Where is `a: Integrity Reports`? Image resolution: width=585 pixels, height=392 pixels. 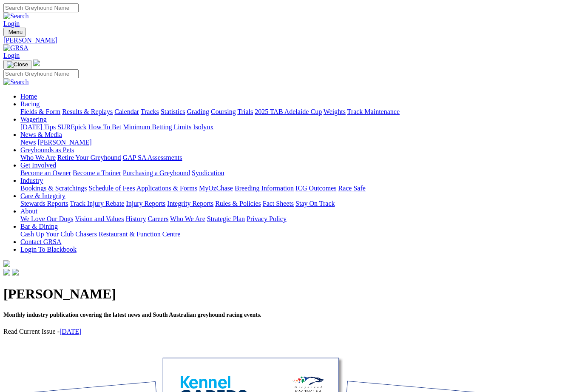 a: Integrity Reports is located at coordinates (190, 203).